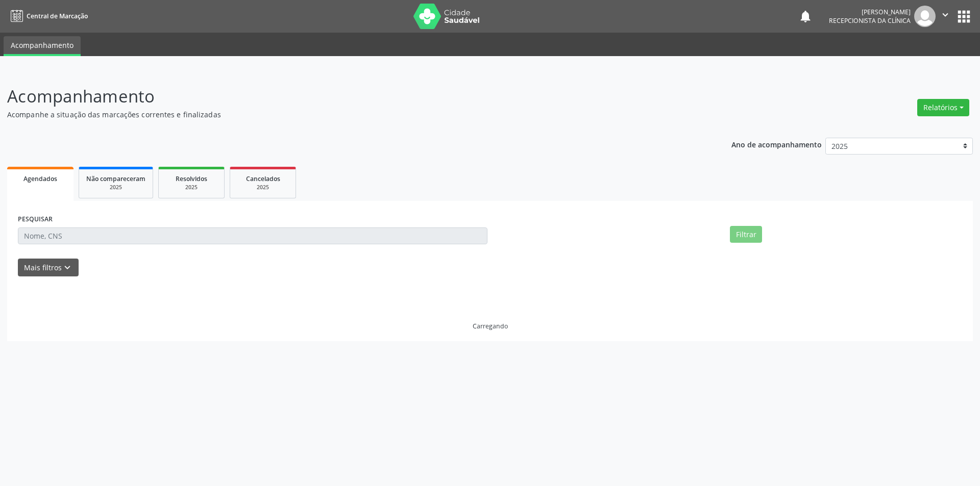 This screenshot has width=980, height=486. What do you see at coordinates (805, 16) in the screenshot?
I see `button: notifications` at bounding box center [805, 16].